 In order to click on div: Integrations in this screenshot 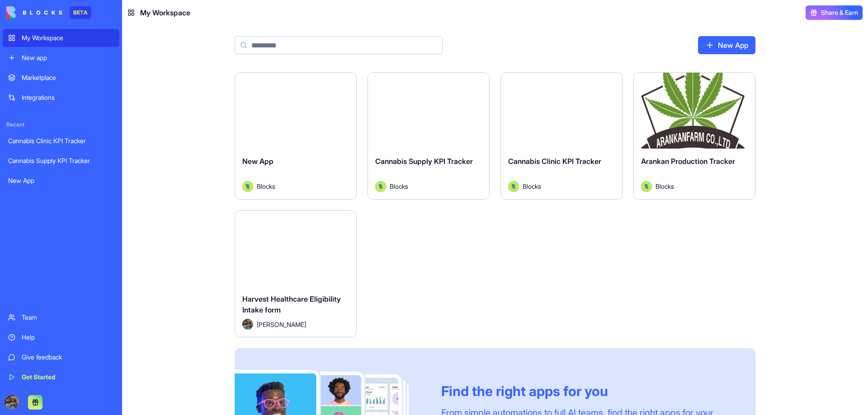, I will do `click(68, 98)`.